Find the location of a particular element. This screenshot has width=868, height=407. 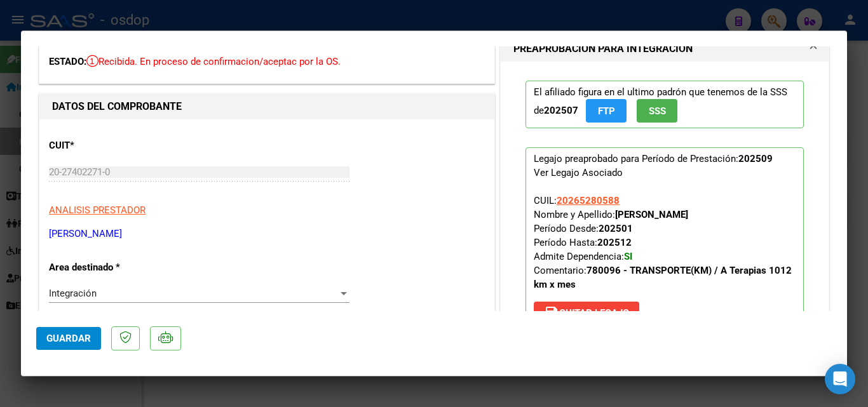

div: Open Intercom Messenger is located at coordinates (840, 379).